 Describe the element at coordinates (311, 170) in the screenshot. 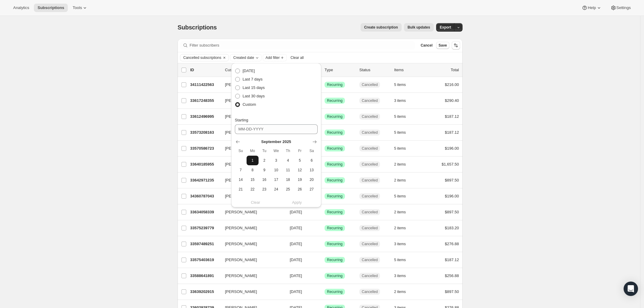

I see `button: Saturday September 13 2025` at that location.